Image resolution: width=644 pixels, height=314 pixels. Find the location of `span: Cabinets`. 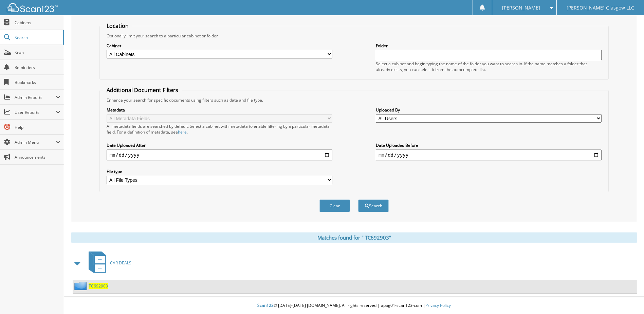

span: Cabinets is located at coordinates (37, 22).